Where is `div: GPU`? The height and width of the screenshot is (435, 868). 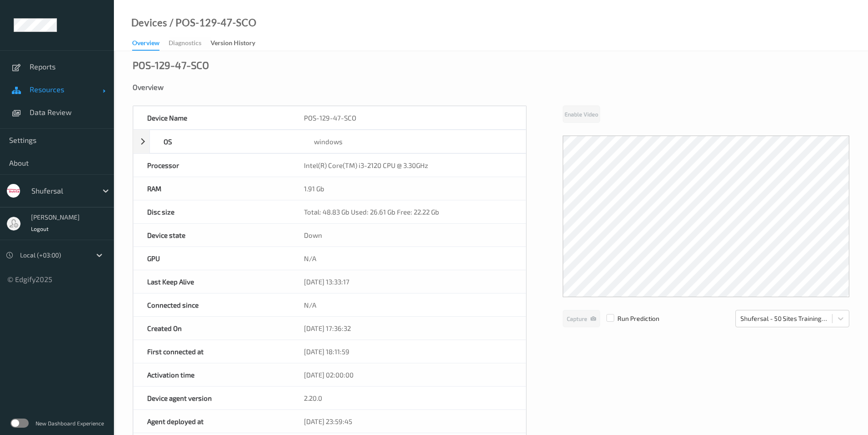
div: GPU is located at coordinates (212, 258).